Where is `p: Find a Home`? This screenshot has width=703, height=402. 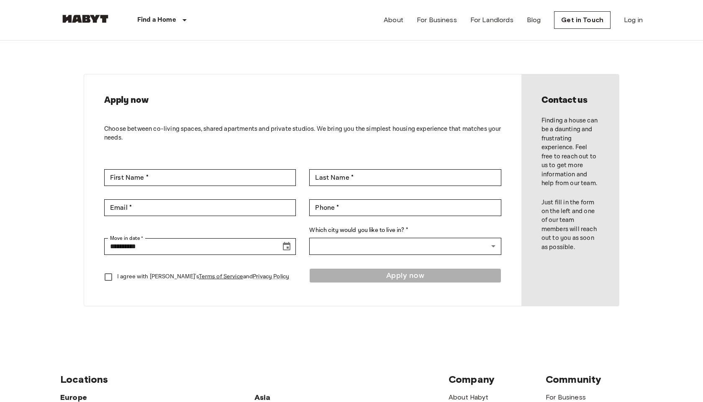
p: Find a Home is located at coordinates (156, 20).